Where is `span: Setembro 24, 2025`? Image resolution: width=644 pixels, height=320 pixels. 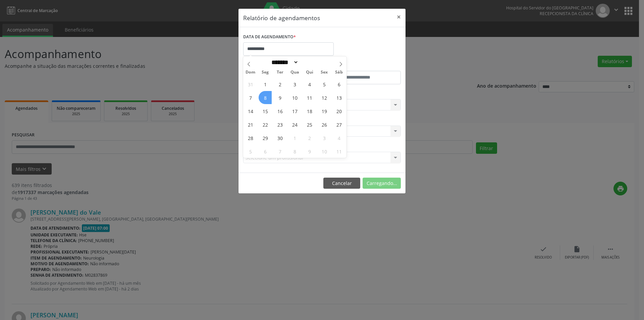 span: Setembro 24, 2025 is located at coordinates (294, 124).